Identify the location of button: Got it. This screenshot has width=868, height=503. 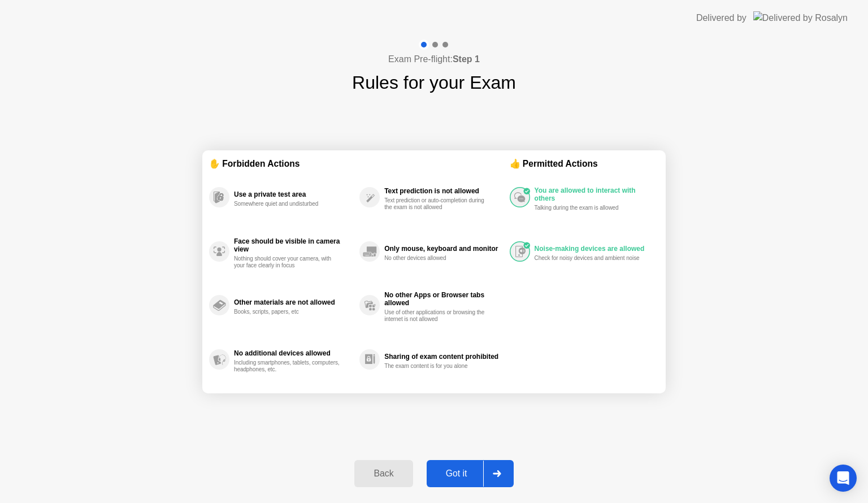
(470, 474).